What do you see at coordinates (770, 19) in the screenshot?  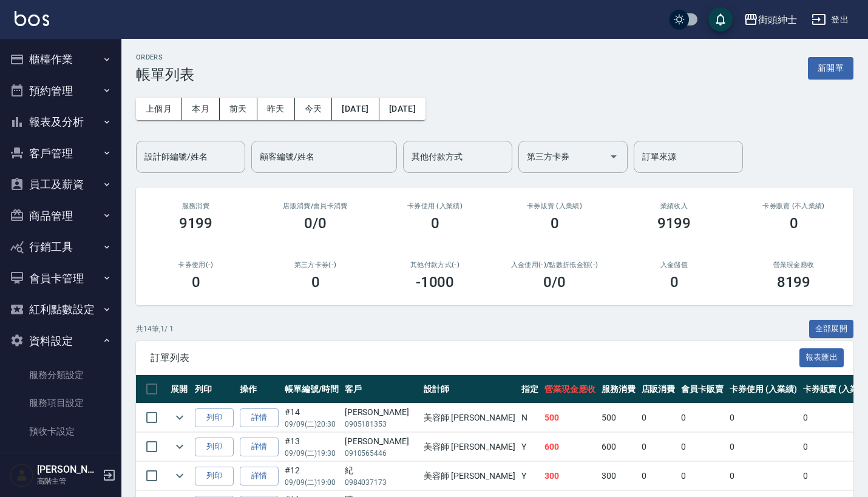 I see `button: 街頭紳士` at bounding box center [770, 19].